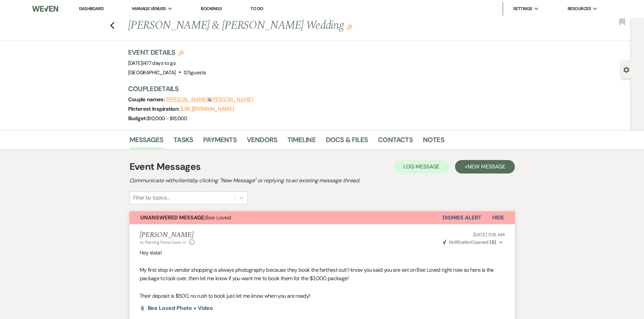  Describe the element at coordinates (154, 108) in the screenshot. I see `span: Pinterest Inspiration:` at that location.